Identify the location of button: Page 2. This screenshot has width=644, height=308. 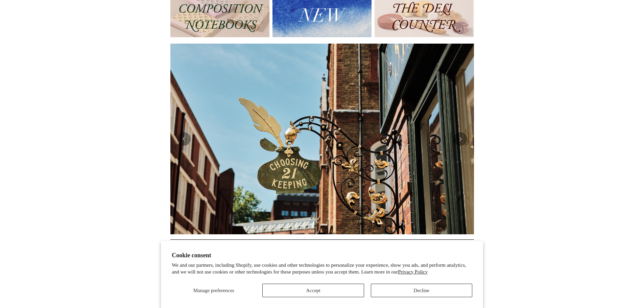
(322, 233).